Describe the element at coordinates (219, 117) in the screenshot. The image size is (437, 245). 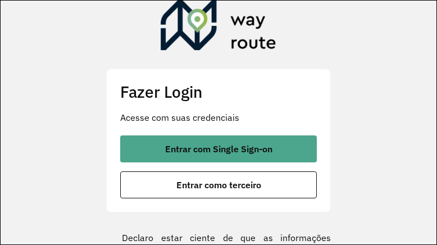
I see `p: Acesse com suas credenciais` at that location.